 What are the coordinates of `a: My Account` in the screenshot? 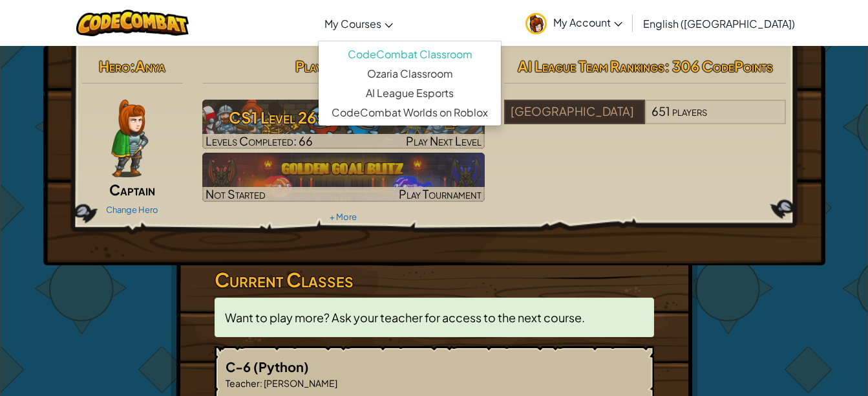 It's located at (574, 22).